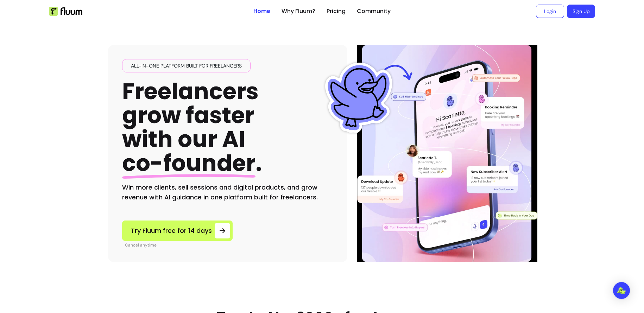 The image size is (644, 313). Describe the element at coordinates (171, 231) in the screenshot. I see `span: Try Fluum free for 14 days` at that location.